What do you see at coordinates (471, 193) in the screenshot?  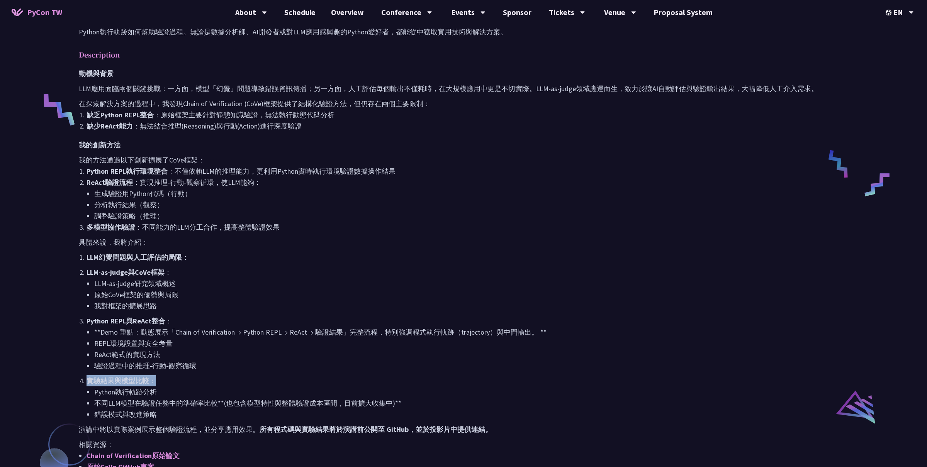 I see `li: 生成驗證用Python代碼（行動）` at bounding box center [471, 193].